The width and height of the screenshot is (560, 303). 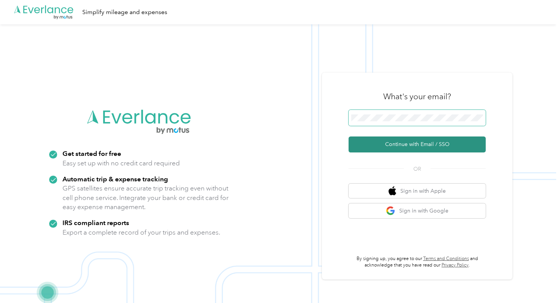 I want to click on a: Privacy Policy, so click(x=455, y=265).